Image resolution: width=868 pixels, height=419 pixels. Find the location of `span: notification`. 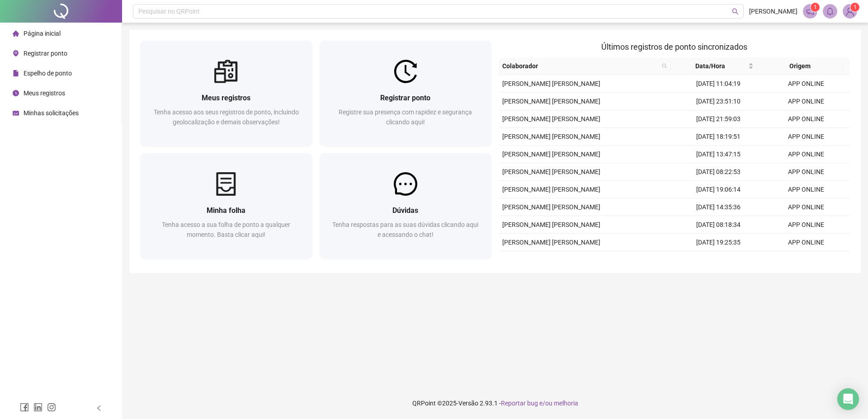

span: notification is located at coordinates (811, 11).